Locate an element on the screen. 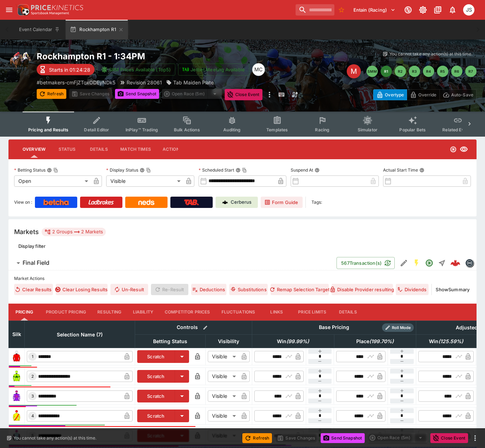 Image resolution: width=485 pixels, height=448 pixels. button: ShowSummary is located at coordinates (453, 289).